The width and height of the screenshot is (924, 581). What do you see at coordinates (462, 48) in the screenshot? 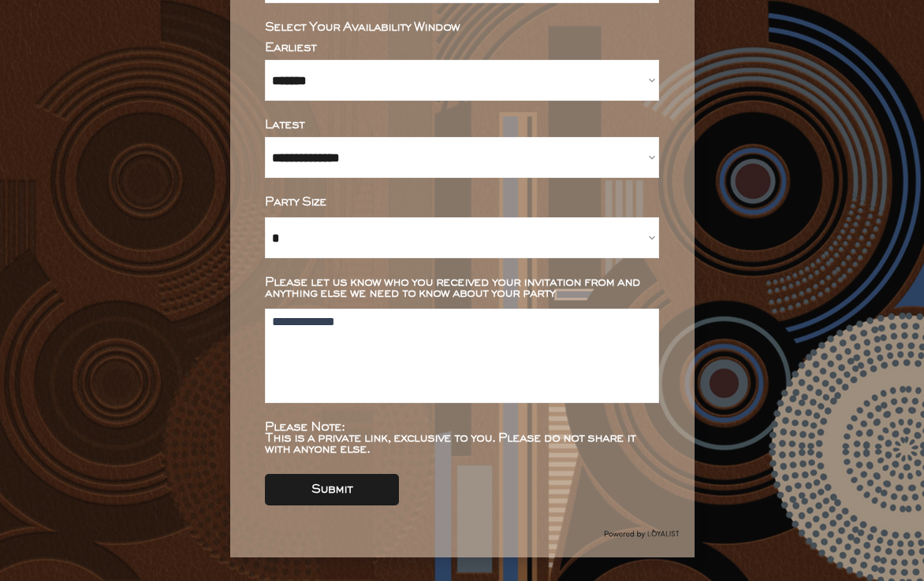
I see `div: Earliest` at bounding box center [462, 48].